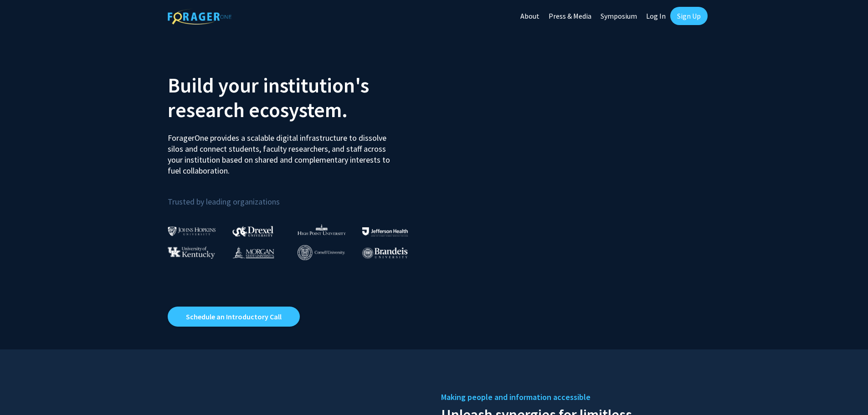  What do you see at coordinates (234, 317) in the screenshot?
I see `a: Opens in a new tab` at bounding box center [234, 317].